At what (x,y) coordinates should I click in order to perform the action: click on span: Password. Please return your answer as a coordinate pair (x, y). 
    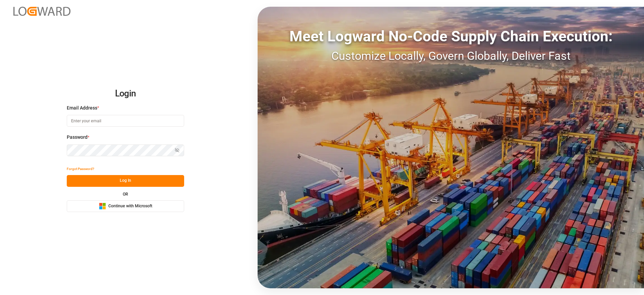
    Looking at the image, I should click on (77, 137).